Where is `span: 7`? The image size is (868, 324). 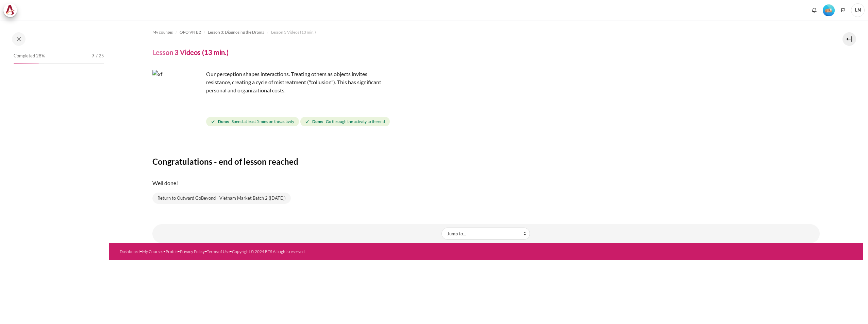 span: 7 is located at coordinates (94, 56).